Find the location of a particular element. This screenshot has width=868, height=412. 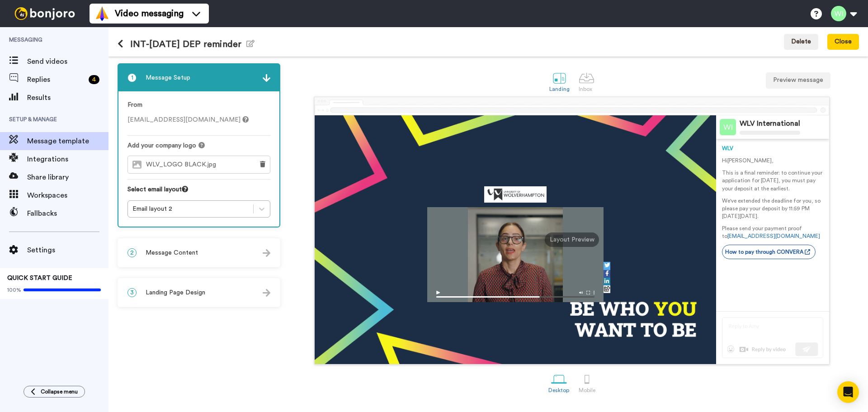

div: Layout Preview is located at coordinates (571, 240).